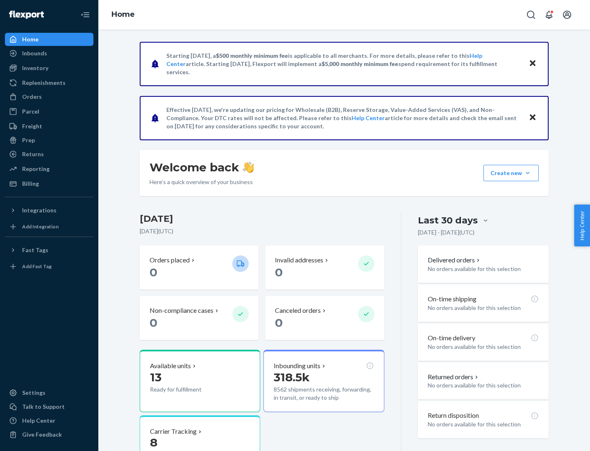  What do you see at coordinates (324, 267) in the screenshot?
I see `button: Invalid addresses 0` at bounding box center [324, 267].